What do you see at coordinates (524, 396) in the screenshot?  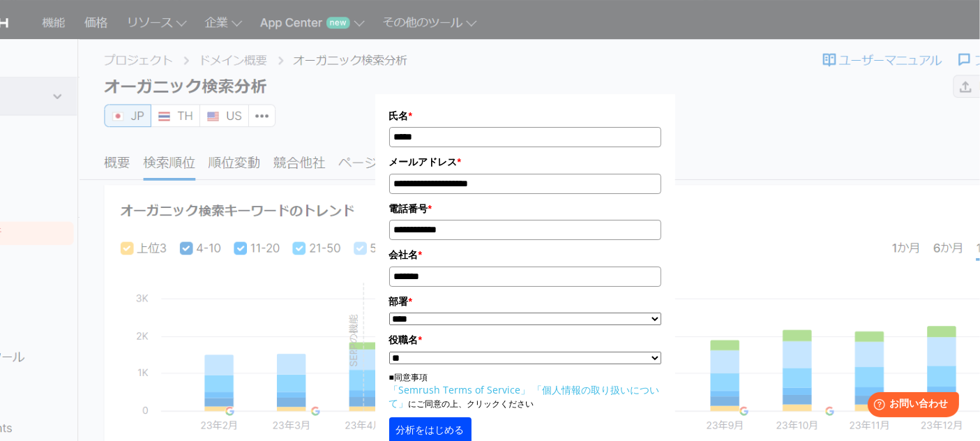 I see `a: 「個人情報の取り扱いについて」` at bounding box center [524, 396].